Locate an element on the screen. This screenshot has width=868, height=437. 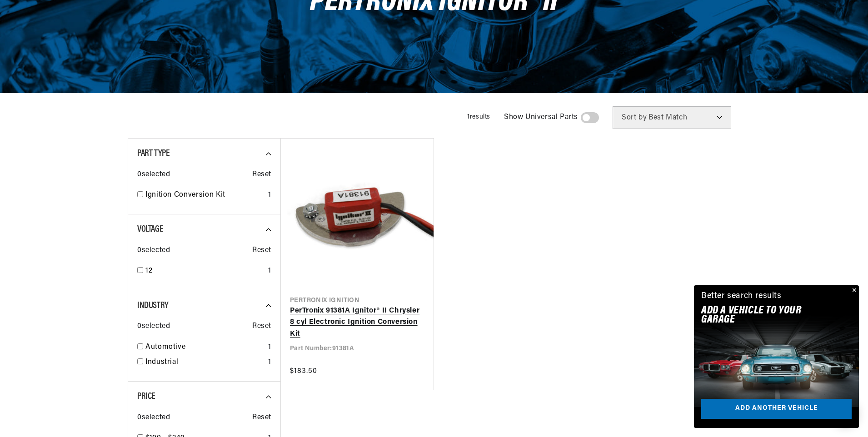
a: Ignition Conversion Kit is located at coordinates (205, 195).